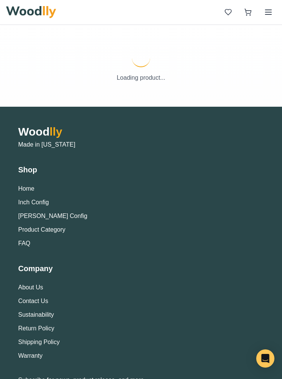  Describe the element at coordinates (56, 131) in the screenshot. I see `span: lly` at that location.